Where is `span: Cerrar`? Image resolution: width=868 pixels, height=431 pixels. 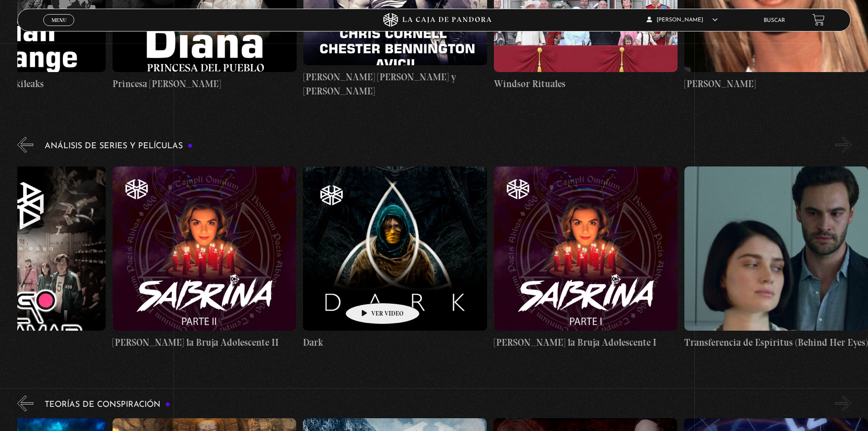
span: Cerrar is located at coordinates (59, 28).